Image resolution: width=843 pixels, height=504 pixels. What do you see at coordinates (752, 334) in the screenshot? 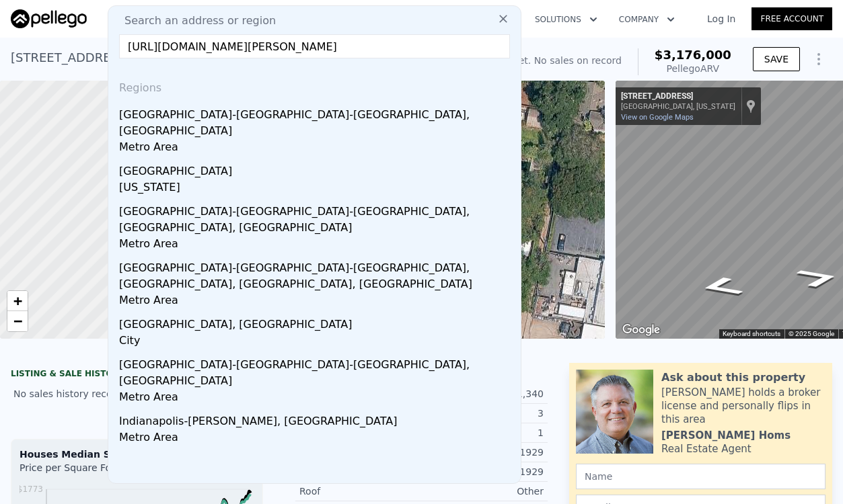
I see `button: Keyboard shortcuts` at bounding box center [752, 334].